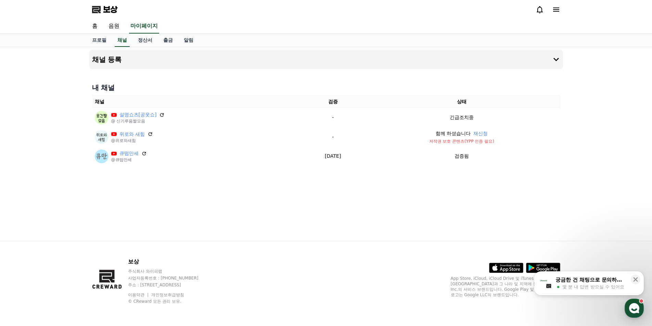 The image size is (652, 326). What do you see at coordinates (462, 156) in the screenshot?
I see `font: 검증됨` at bounding box center [462, 156].